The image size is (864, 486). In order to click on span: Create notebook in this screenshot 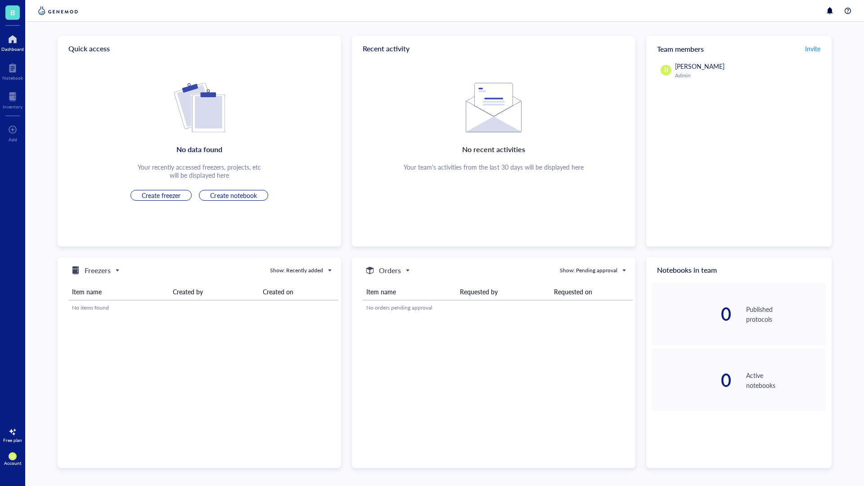, I will do `click(233, 195)`.